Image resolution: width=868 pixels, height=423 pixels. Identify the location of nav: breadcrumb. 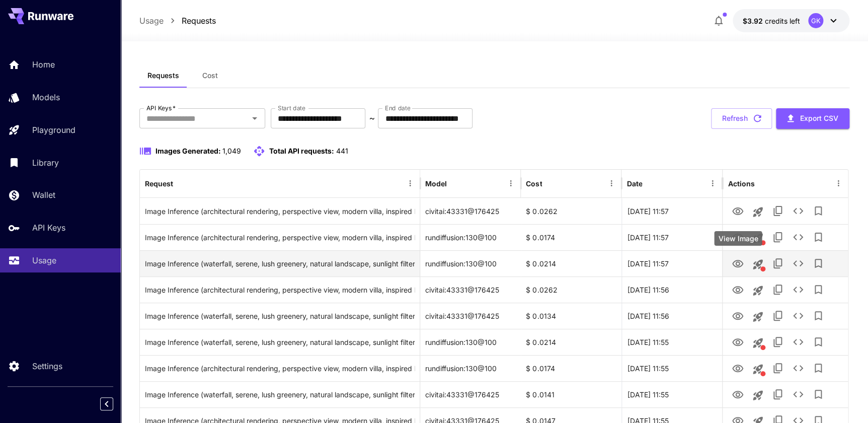
(178, 21).